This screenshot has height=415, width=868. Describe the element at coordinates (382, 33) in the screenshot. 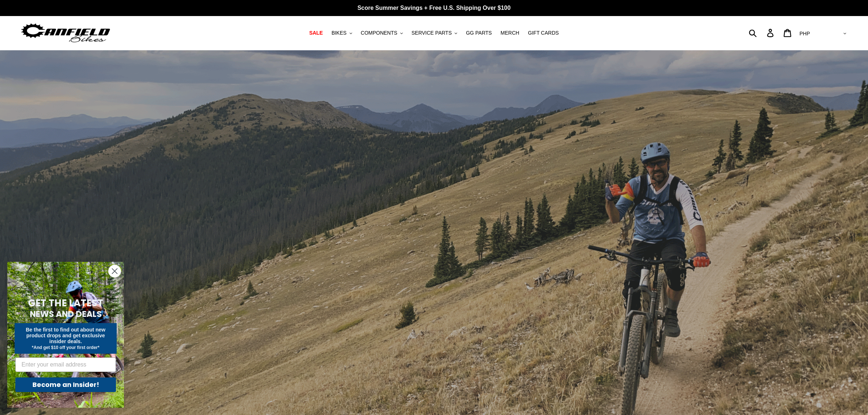

I see `button: COMPONENTS` at that location.